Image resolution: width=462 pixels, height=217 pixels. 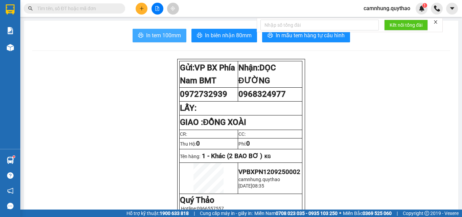 What do you see at coordinates (436, 22) in the screenshot?
I see `span: close` at bounding box center [436, 22].